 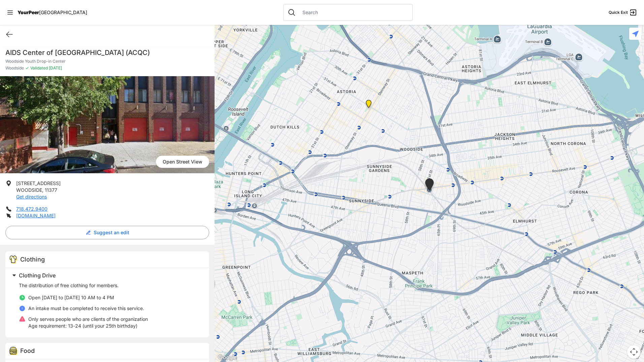 What do you see at coordinates (634, 352) in the screenshot?
I see `button: Map camera controls` at bounding box center [634, 352].